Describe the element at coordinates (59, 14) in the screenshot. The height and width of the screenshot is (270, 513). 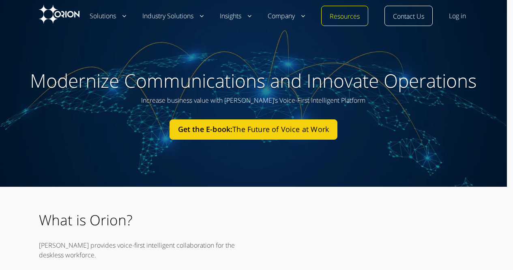
I see `img: Orion` at that location.